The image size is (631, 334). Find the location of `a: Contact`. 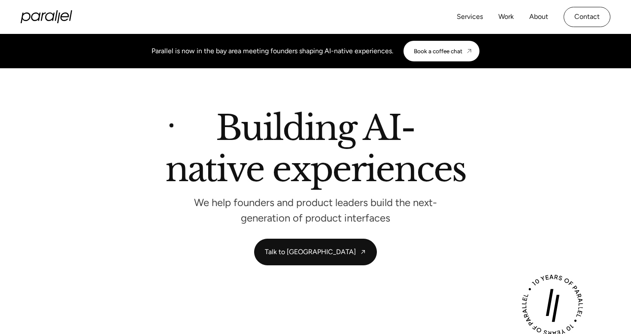

a: Contact is located at coordinates (587, 17).